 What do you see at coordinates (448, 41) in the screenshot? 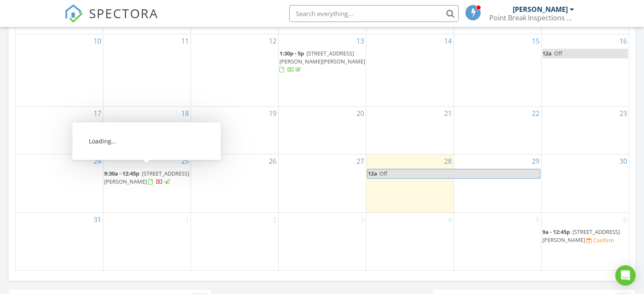
I see `a: Go to August 14, 2025` at bounding box center [448, 41].